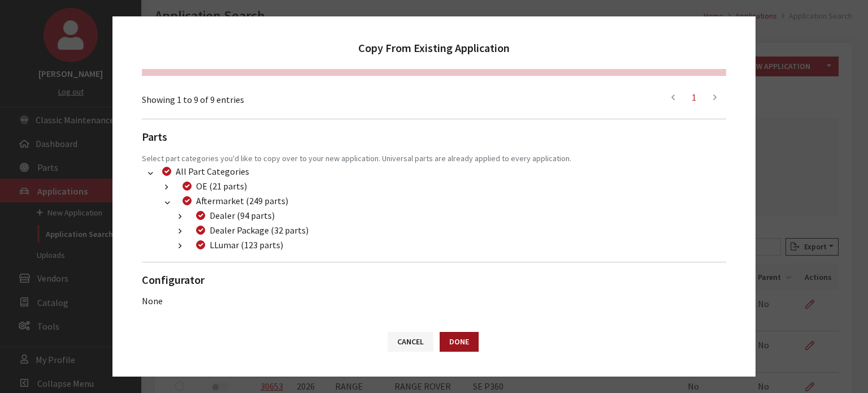  Describe the element at coordinates (259, 230) in the screenshot. I see `label: Dealer Package (32 parts)` at that location.